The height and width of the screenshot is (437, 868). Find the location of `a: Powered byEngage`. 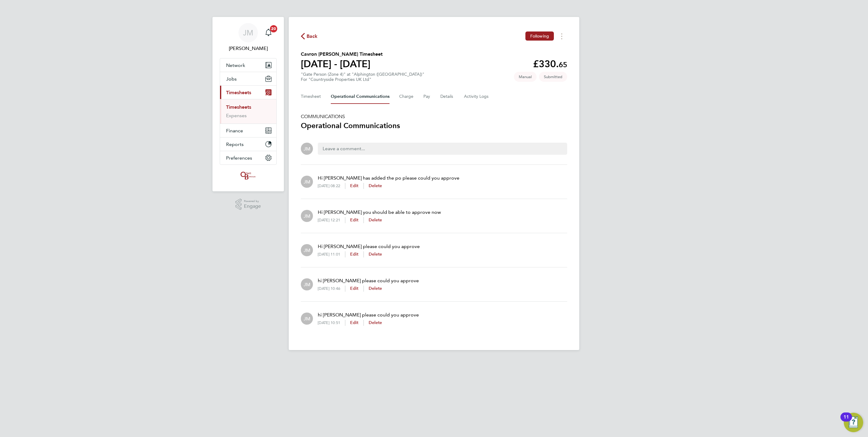

a: Powered byEngage is located at coordinates (248, 205).